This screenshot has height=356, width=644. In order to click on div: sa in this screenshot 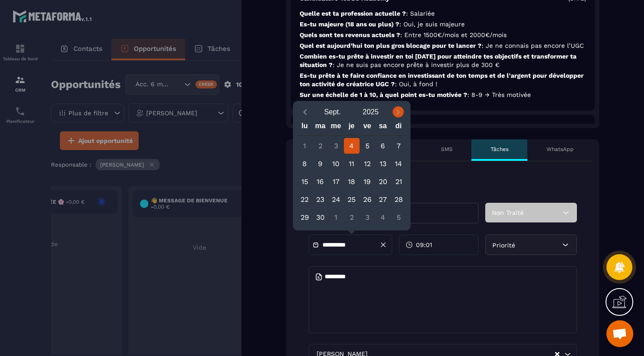, I will do `click(383, 128)`.